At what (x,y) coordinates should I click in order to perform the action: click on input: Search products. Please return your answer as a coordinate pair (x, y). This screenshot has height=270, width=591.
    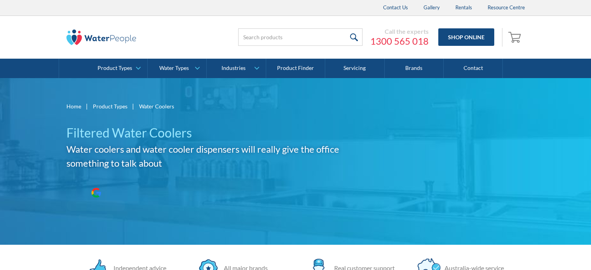
    Looking at the image, I should click on (300, 37).